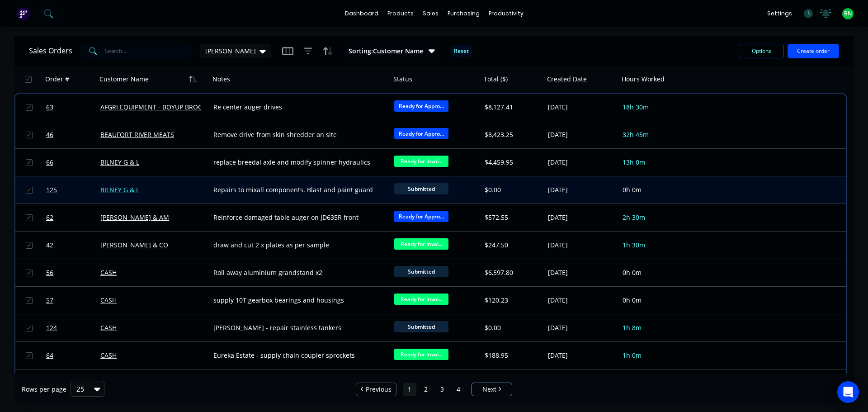  What do you see at coordinates (296, 107) in the screenshot?
I see `div: Re center auger drives` at bounding box center [296, 107].